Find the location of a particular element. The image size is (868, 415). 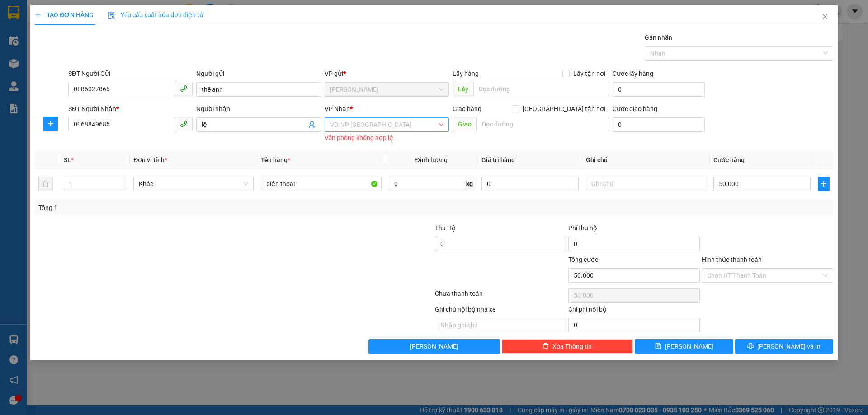

div: Tổng: 1 is located at coordinates (186, 208).